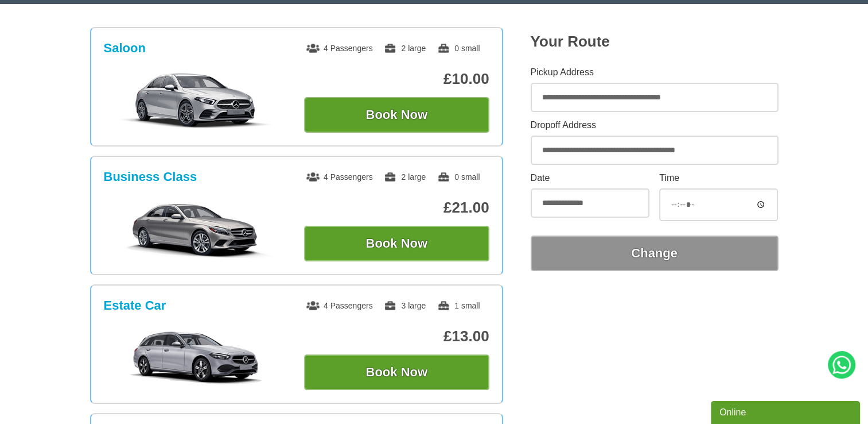  I want to click on img: Saloon, so click(196, 100).